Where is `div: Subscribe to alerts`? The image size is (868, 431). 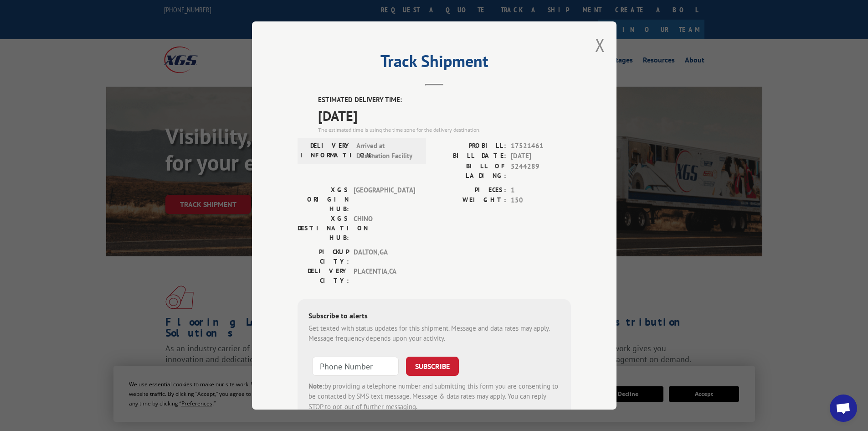 div: Subscribe to alerts is located at coordinates (434, 317).